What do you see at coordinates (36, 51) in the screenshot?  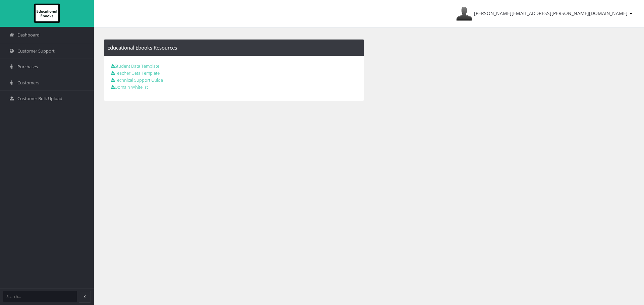 I see `span: Customer Support` at bounding box center [36, 51].